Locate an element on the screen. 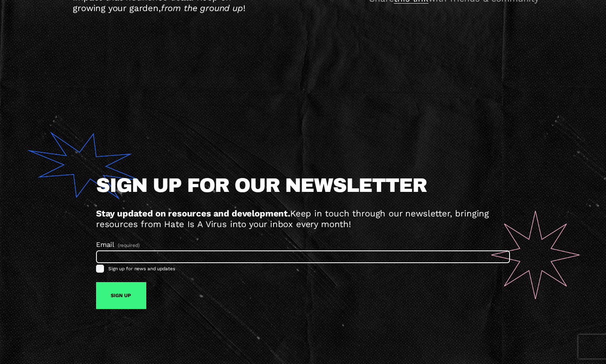  span: Email is located at coordinates (105, 244).